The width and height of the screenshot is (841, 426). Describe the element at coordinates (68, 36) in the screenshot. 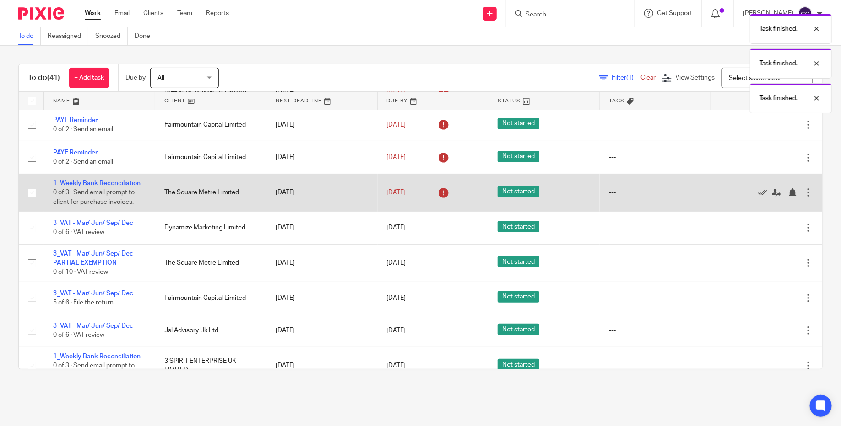

I see `a: Reassigned` at that location.